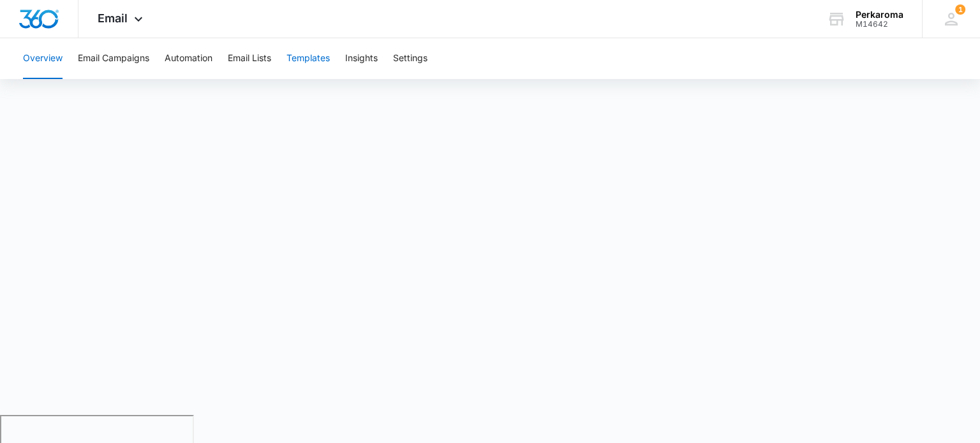 Image resolution: width=980 pixels, height=443 pixels. What do you see at coordinates (308, 59) in the screenshot?
I see `button: Templates` at bounding box center [308, 59].